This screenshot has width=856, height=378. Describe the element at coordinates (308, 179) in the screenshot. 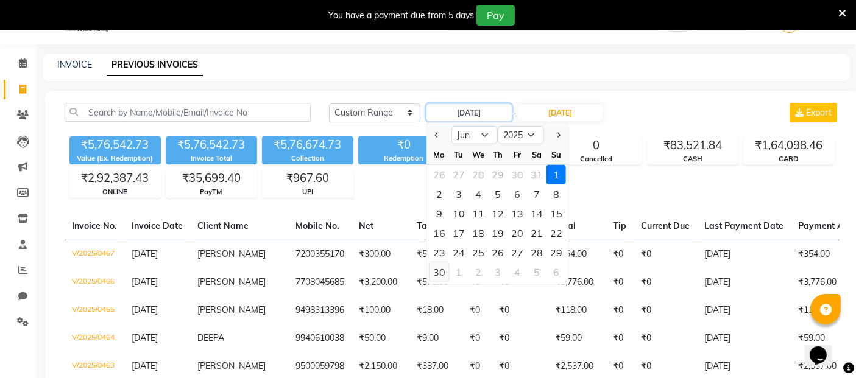

I see `div: ₹967.60` at that location.